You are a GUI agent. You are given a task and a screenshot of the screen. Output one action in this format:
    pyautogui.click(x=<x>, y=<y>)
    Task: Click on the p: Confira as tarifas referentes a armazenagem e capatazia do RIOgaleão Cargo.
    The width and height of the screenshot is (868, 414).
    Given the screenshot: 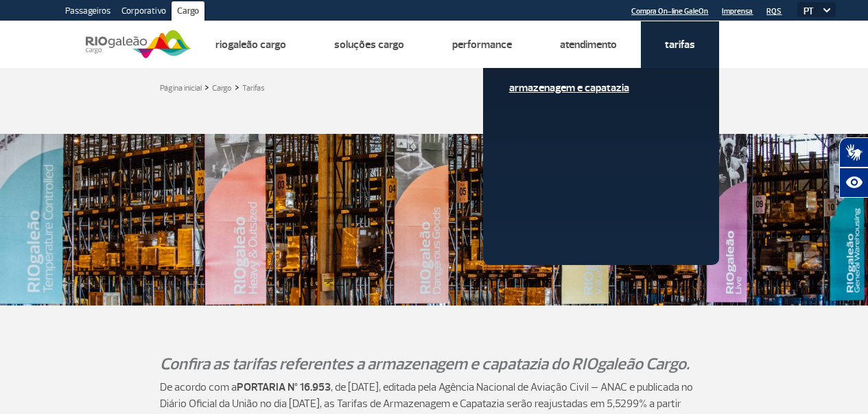 What is the action you would take?
    pyautogui.click(x=435, y=364)
    